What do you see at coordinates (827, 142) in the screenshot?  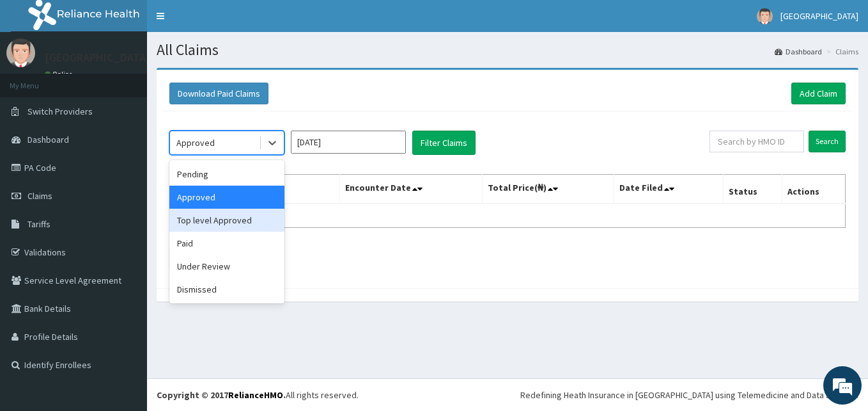 I see `input: Search` at bounding box center [827, 142].